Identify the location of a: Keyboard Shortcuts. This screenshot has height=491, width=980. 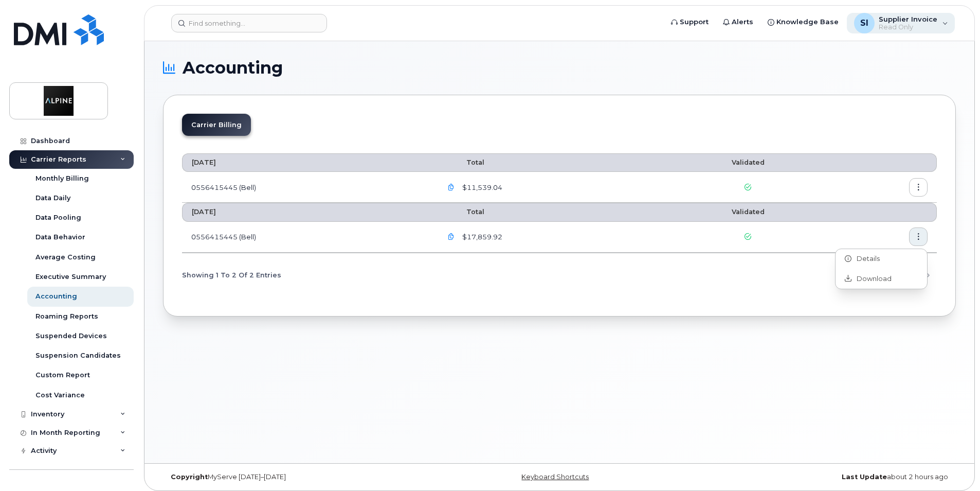
(555, 476).